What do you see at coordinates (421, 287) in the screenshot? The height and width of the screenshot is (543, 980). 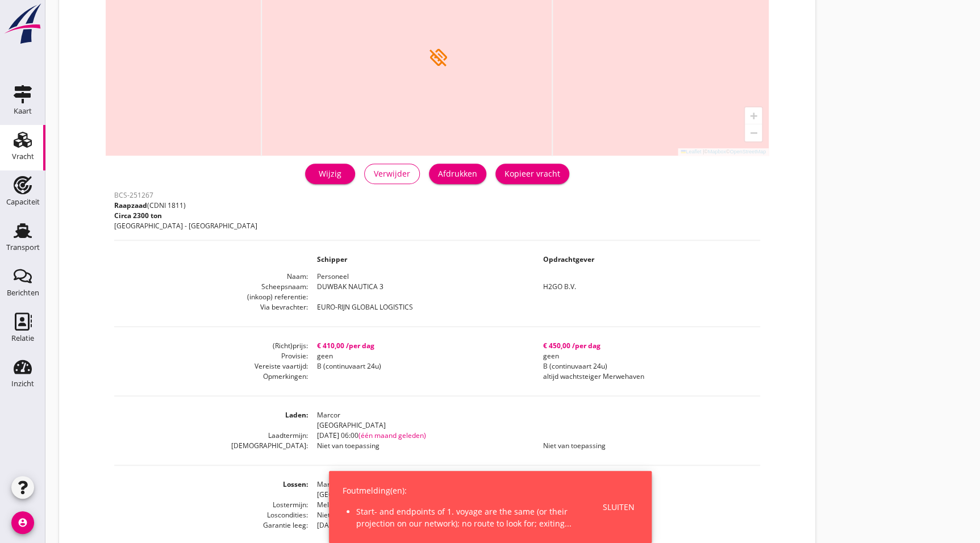 I see `dd: DUWBAK NAUTICA 3` at bounding box center [421, 287].